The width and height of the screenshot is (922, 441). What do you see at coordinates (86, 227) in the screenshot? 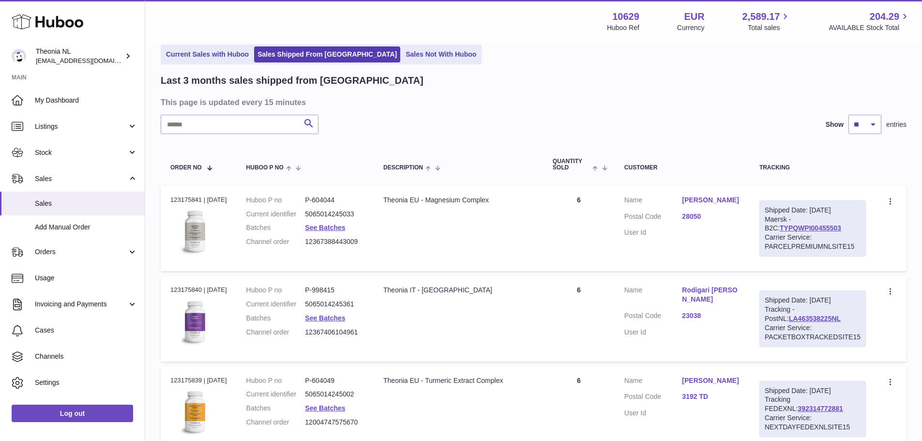
I see `span: Add Manual Order` at bounding box center [86, 227].